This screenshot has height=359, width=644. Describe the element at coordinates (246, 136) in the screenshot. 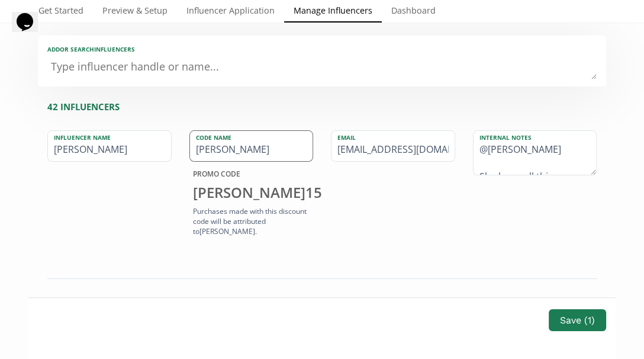

I see `label: Code Name` at that location.